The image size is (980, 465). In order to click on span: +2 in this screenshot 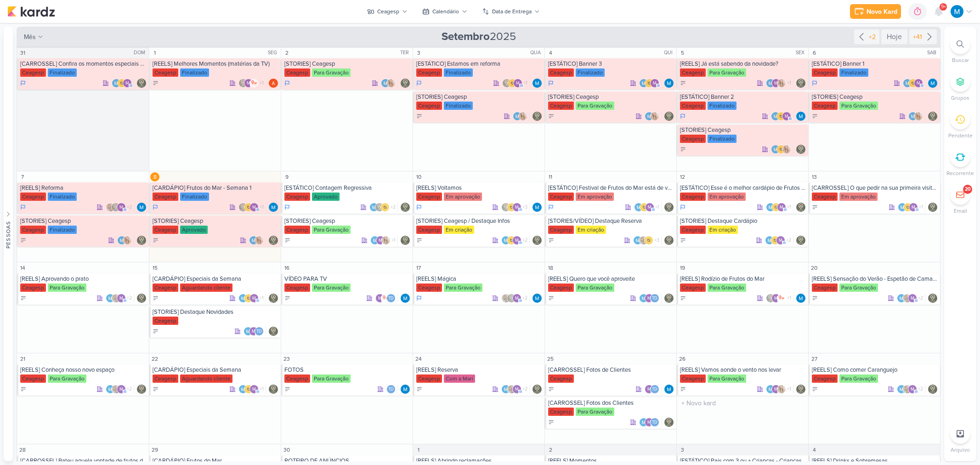, I will do `click(128, 207)`.